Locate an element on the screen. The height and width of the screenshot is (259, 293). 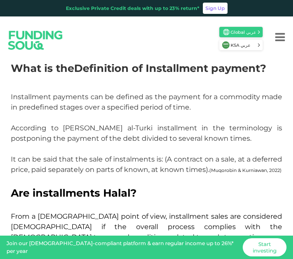
span: Global عربي is located at coordinates (244, 32).